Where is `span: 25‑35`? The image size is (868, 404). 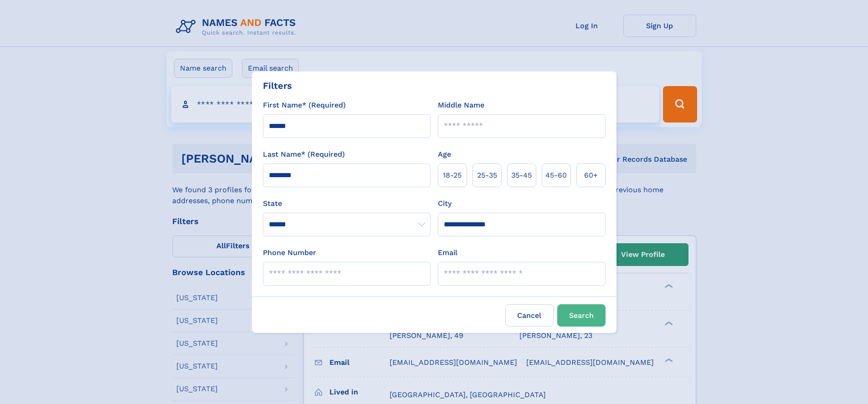 span: 25‑35 is located at coordinates (487, 175).